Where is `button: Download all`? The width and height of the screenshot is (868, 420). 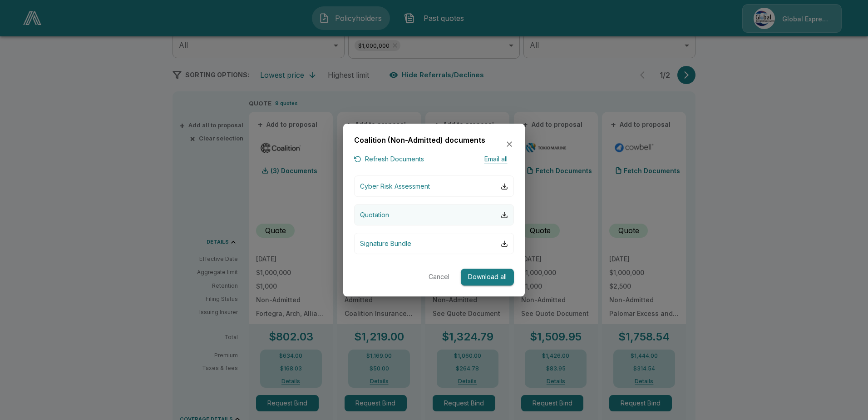 button: Download all is located at coordinates (487, 277).